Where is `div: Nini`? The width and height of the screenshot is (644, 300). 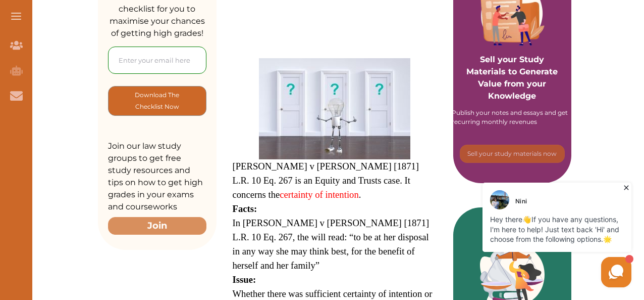
div: Nini is located at coordinates (41, 22).